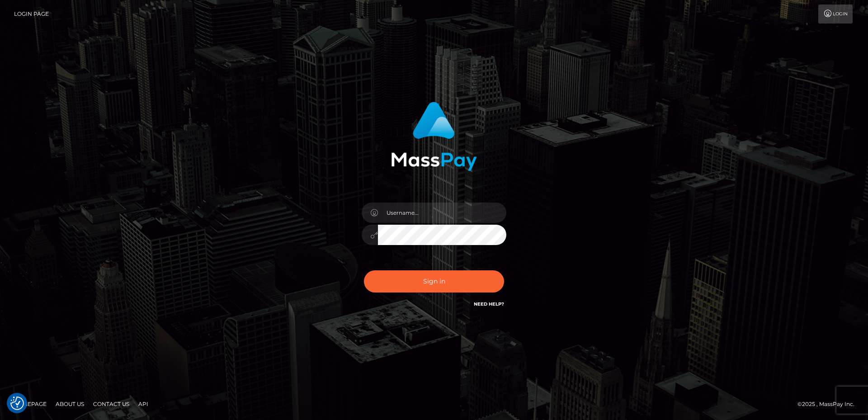 Image resolution: width=868 pixels, height=420 pixels. I want to click on button: Sign in, so click(434, 281).